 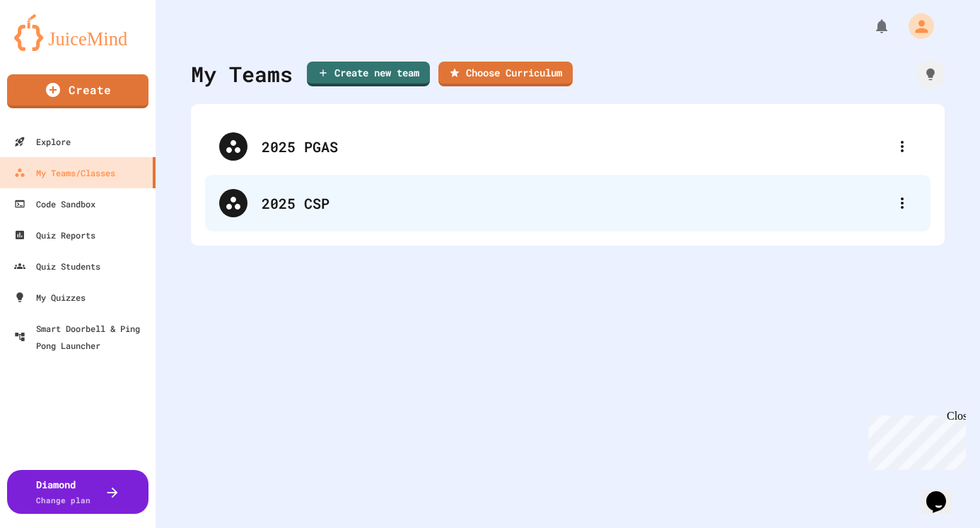 I want to click on button: DiamondChange plan, so click(x=78, y=492).